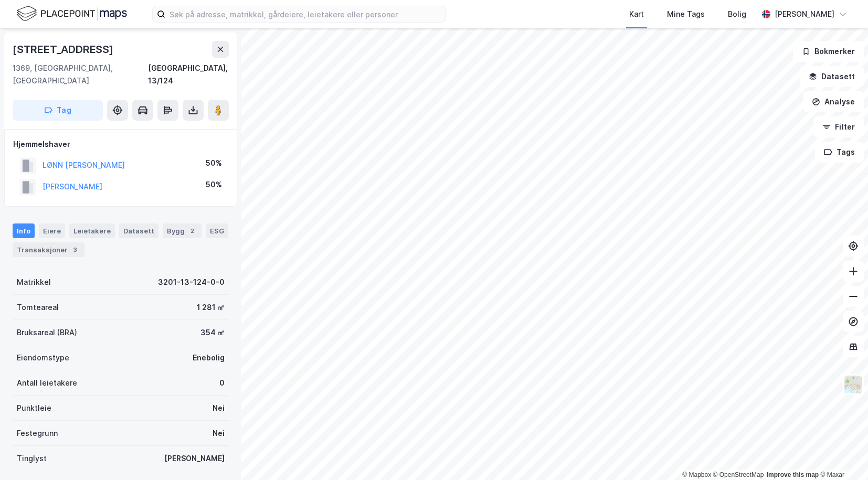 The width and height of the screenshot is (868, 480). I want to click on button: Bokmerker, so click(828, 51).